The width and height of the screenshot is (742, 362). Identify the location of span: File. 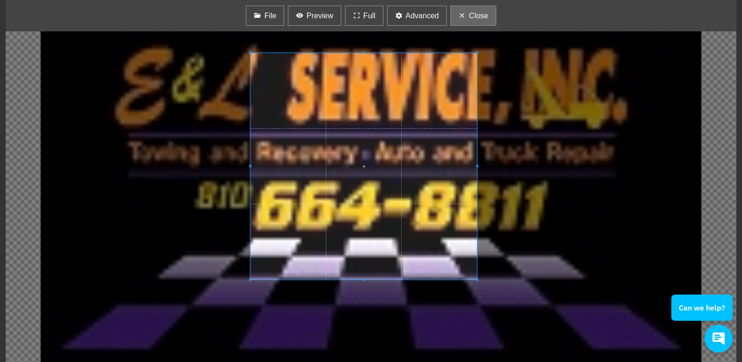
(271, 16).